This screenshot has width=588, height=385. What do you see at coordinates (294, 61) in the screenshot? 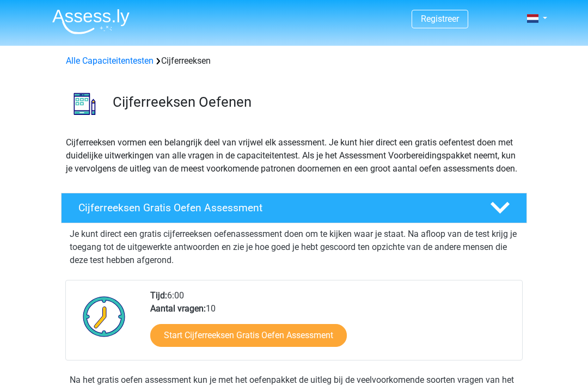
I see `div: Cijferreeksen` at bounding box center [294, 61].